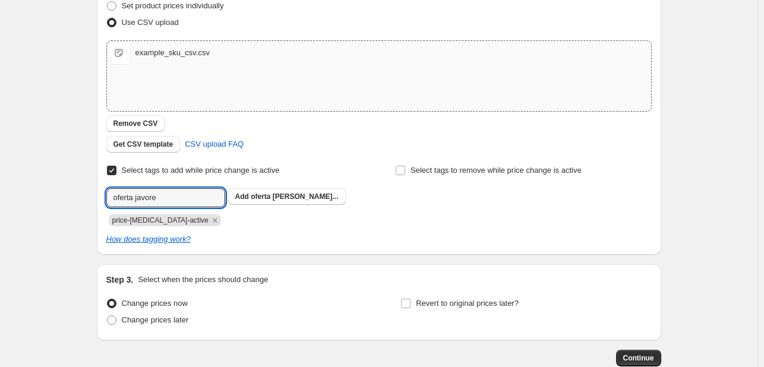  What do you see at coordinates (150, 22) in the screenshot?
I see `span: Use CSV upload` at bounding box center [150, 22].